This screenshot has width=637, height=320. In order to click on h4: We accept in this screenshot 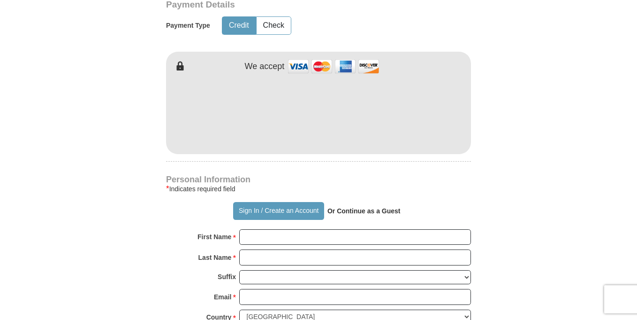, I will do `click(265, 67)`.